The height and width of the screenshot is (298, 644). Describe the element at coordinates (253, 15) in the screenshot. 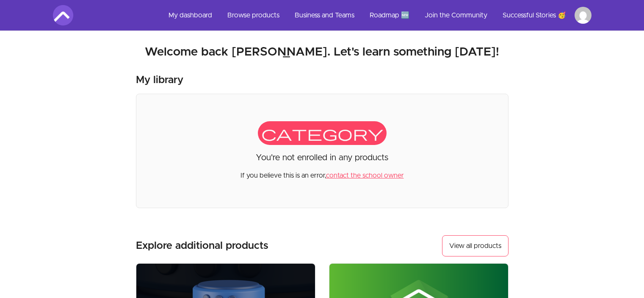

I see `a: Browse products` at that location.